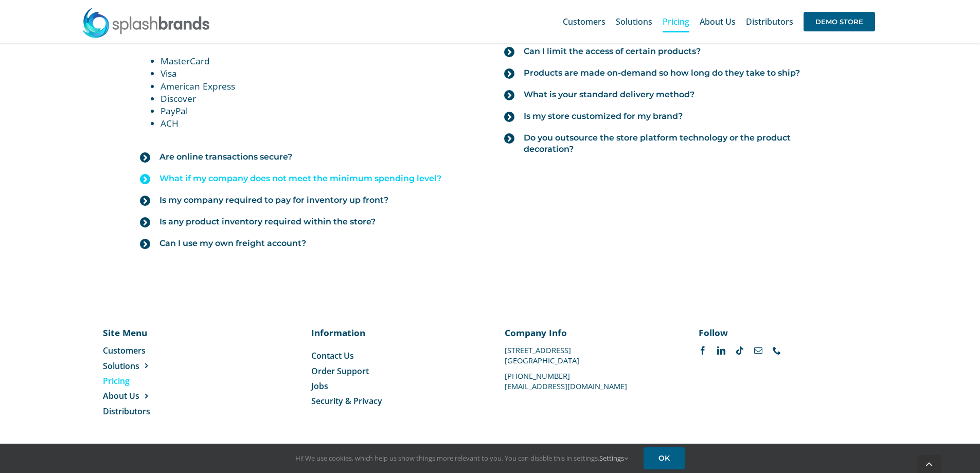 The height and width of the screenshot is (473, 980). What do you see at coordinates (318, 110) in the screenshot?
I see `li: PayPal` at bounding box center [318, 110].